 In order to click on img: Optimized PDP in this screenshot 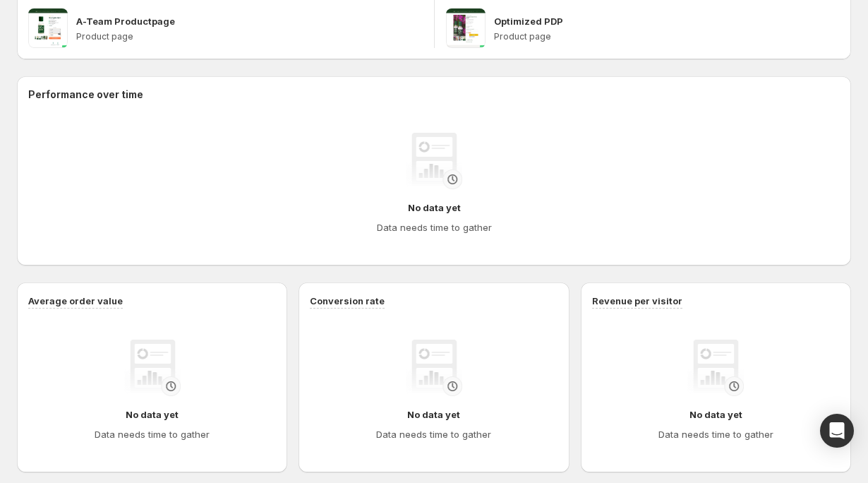, I will do `click(466, 28)`.